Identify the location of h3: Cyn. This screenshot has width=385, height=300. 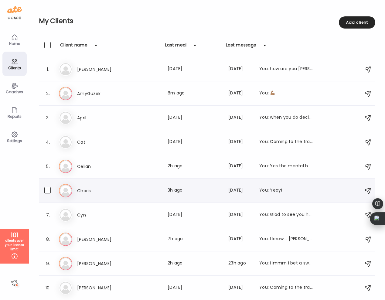
(104, 215).